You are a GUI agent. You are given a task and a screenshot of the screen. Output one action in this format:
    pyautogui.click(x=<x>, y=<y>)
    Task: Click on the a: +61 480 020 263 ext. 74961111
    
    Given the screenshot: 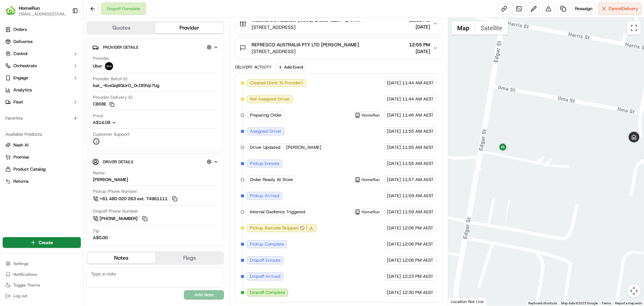 What is the action you would take?
    pyautogui.click(x=136, y=198)
    